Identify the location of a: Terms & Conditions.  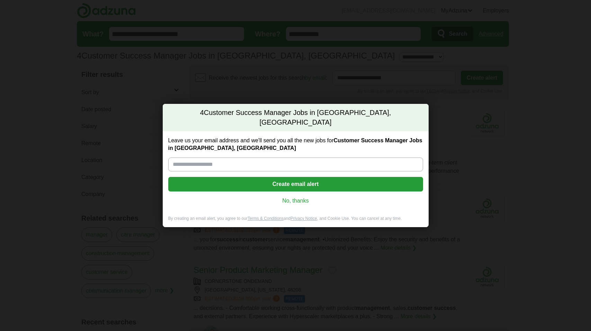
(266, 218).